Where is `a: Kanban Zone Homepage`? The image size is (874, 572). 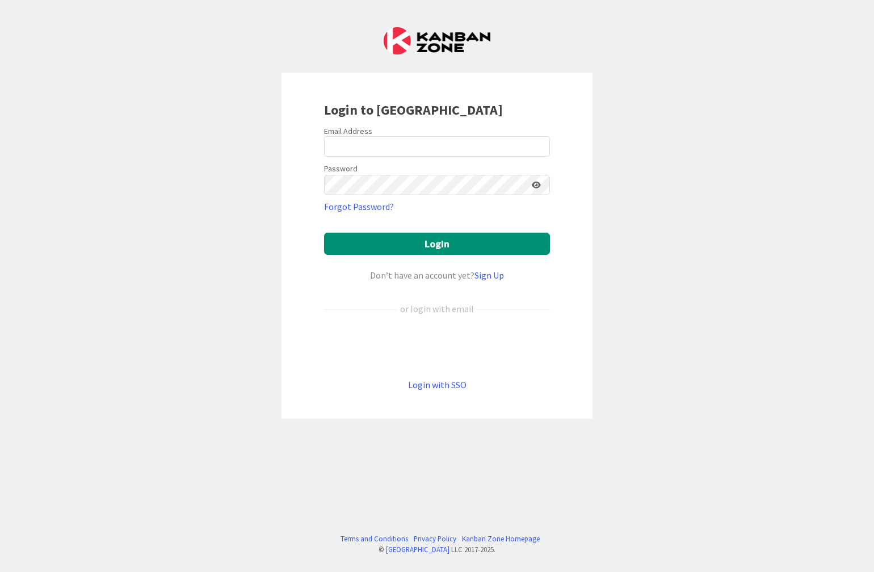
a: Kanban Zone Homepage is located at coordinates (501, 539).